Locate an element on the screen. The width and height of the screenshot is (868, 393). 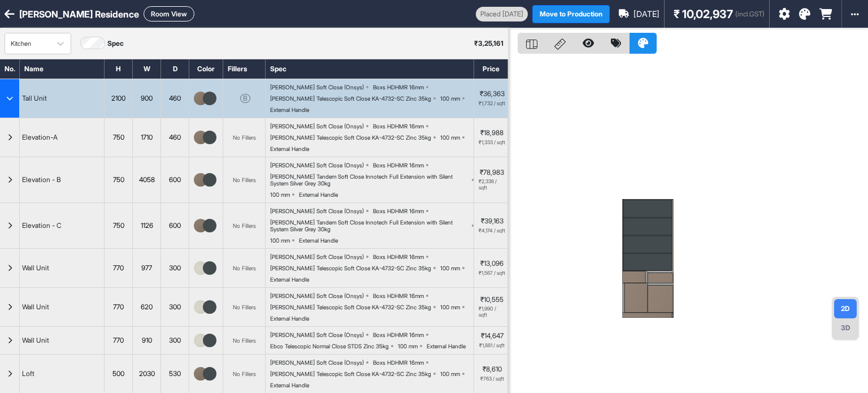
p: ₹39,163 is located at coordinates (492, 221).